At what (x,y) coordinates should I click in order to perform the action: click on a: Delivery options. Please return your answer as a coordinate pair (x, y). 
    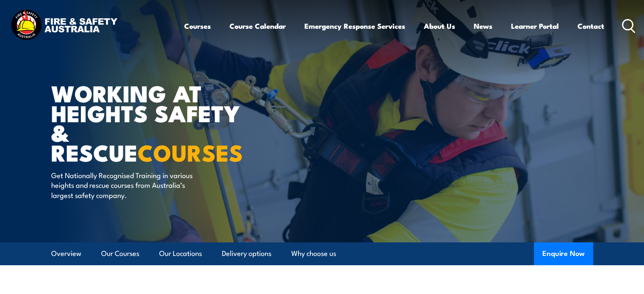
    Looking at the image, I should click on (246, 253).